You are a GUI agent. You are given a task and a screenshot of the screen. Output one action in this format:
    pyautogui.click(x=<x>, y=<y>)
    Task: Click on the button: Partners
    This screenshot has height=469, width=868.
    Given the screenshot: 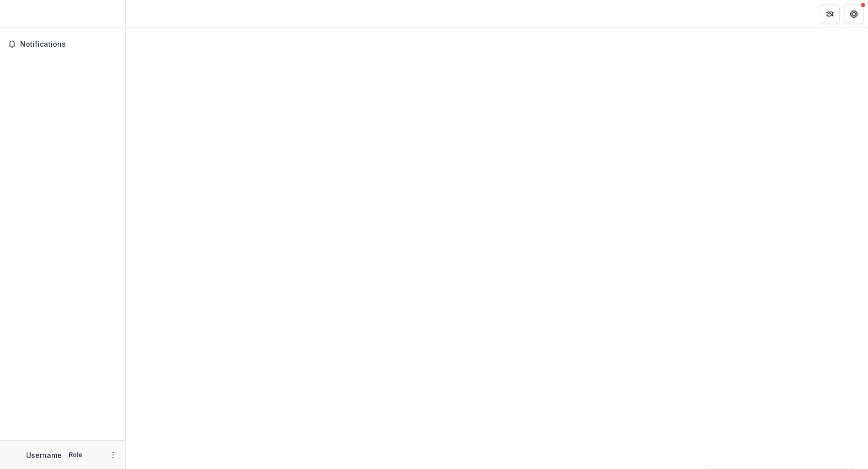 What is the action you would take?
    pyautogui.click(x=830, y=14)
    